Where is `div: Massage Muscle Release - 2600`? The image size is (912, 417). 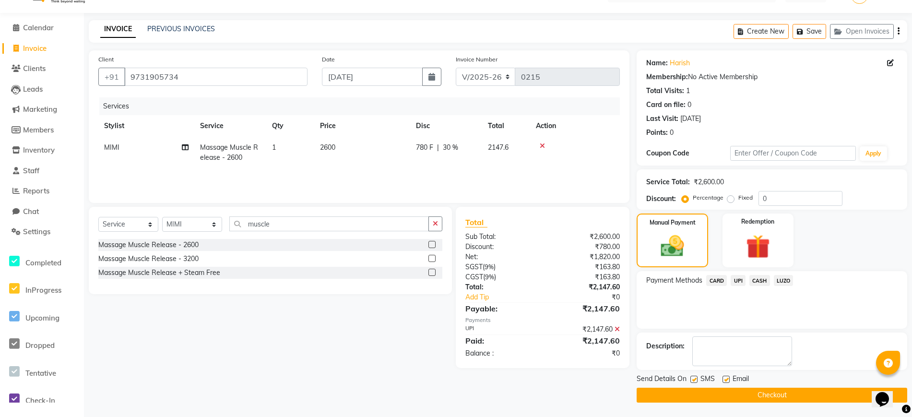 div: Massage Muscle Release - 2600 is located at coordinates (148, 245).